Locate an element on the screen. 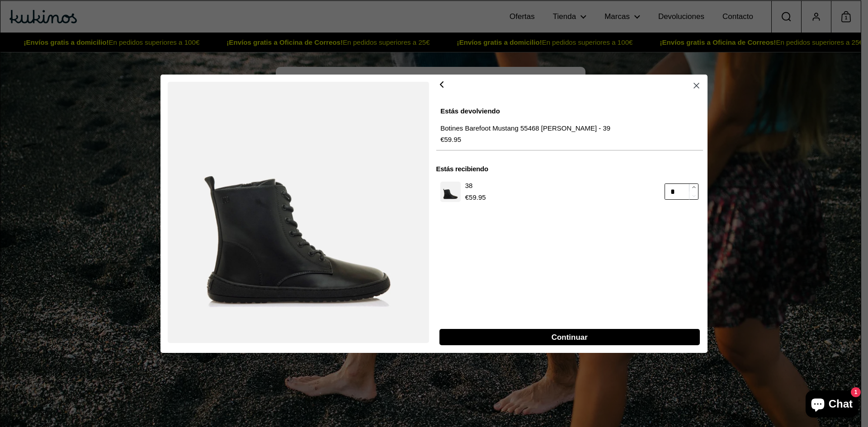  h5: Estás recibiendo is located at coordinates (569, 169).